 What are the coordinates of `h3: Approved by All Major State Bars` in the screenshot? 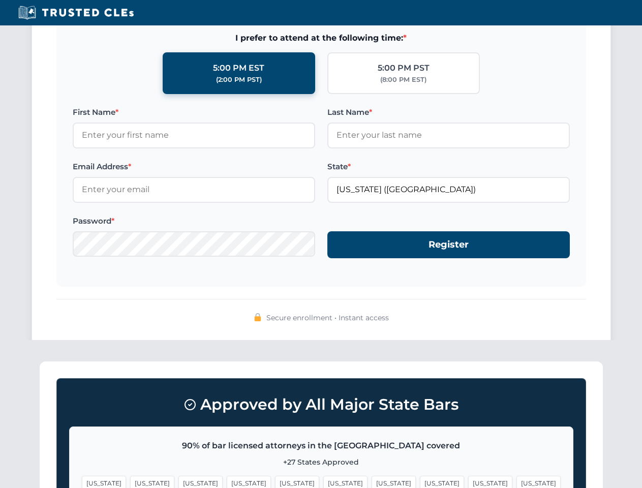 It's located at (321, 405).